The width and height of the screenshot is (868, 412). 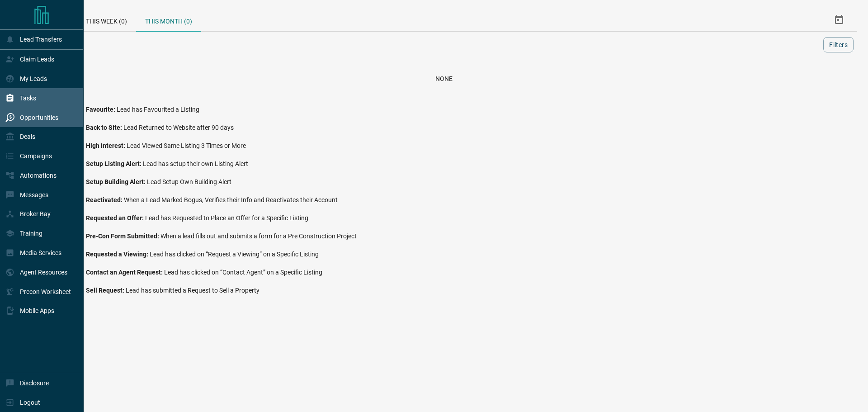 I want to click on span: Lead Returned to Website after 90 days, so click(x=179, y=127).